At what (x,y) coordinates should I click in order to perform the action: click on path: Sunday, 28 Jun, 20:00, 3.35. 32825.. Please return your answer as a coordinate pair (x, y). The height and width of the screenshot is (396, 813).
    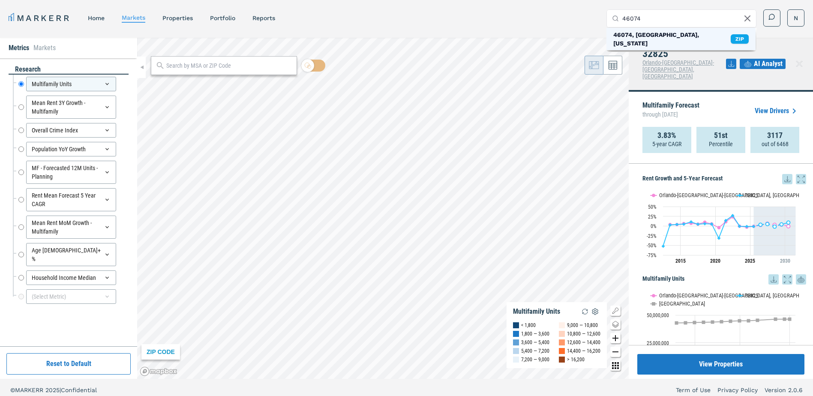
    Looking at the image, I should click on (760, 224).